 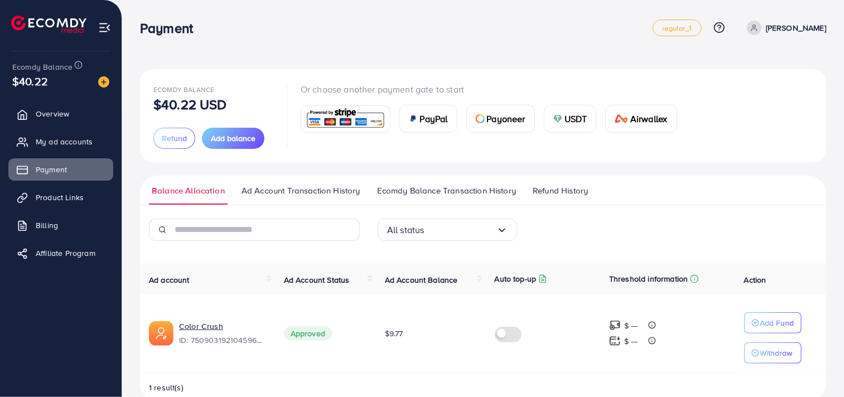 What do you see at coordinates (649, 279) in the screenshot?
I see `p: Threshold information` at bounding box center [649, 279].